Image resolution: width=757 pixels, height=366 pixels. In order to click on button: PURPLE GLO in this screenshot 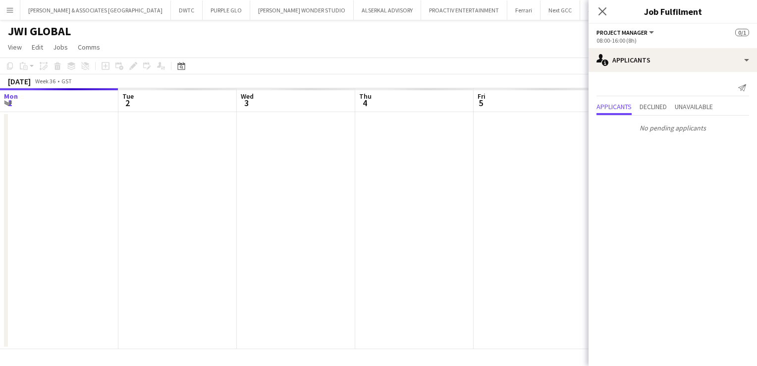, I will do `click(227, 10)`.